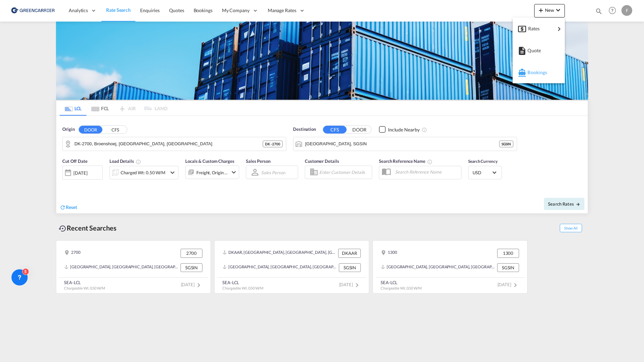  Describe the element at coordinates (531, 72) in the screenshot. I see `span: Bookings` at that location.